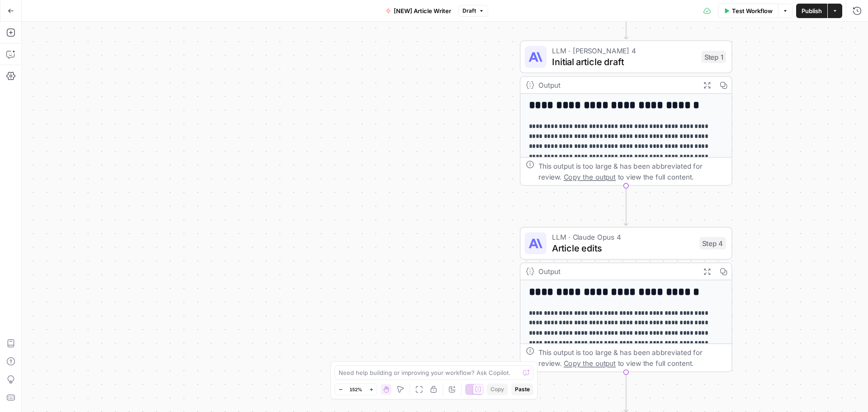 This screenshot has width=868, height=412. I want to click on span: Copy, so click(498, 390).